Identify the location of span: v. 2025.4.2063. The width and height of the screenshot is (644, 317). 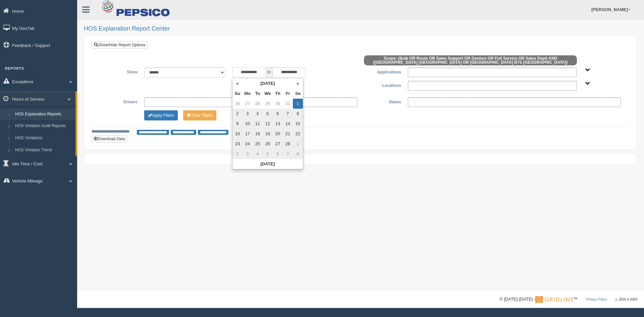
(626, 299).